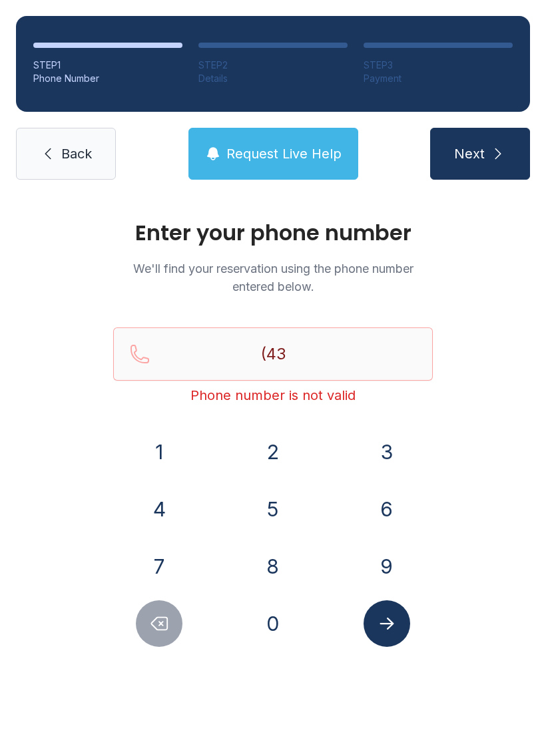  Describe the element at coordinates (387, 567) in the screenshot. I see `button: 9` at that location.